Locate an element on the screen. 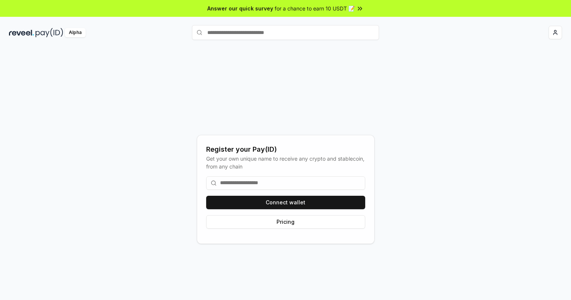  button: Pricing is located at coordinates (285, 222).